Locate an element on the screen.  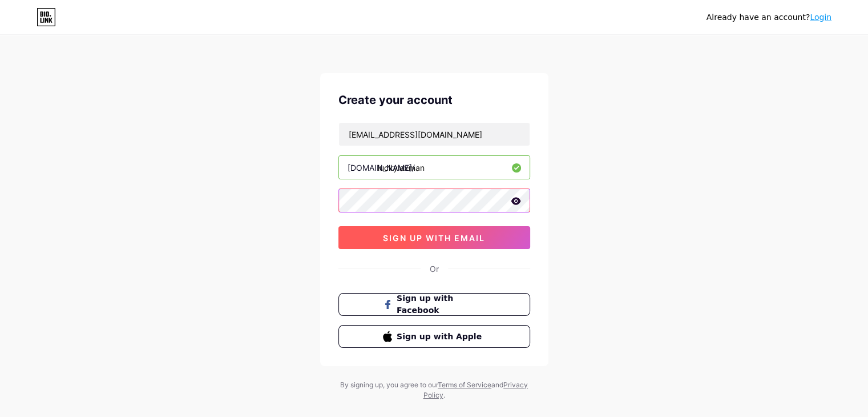
a: Login is located at coordinates (821, 17).